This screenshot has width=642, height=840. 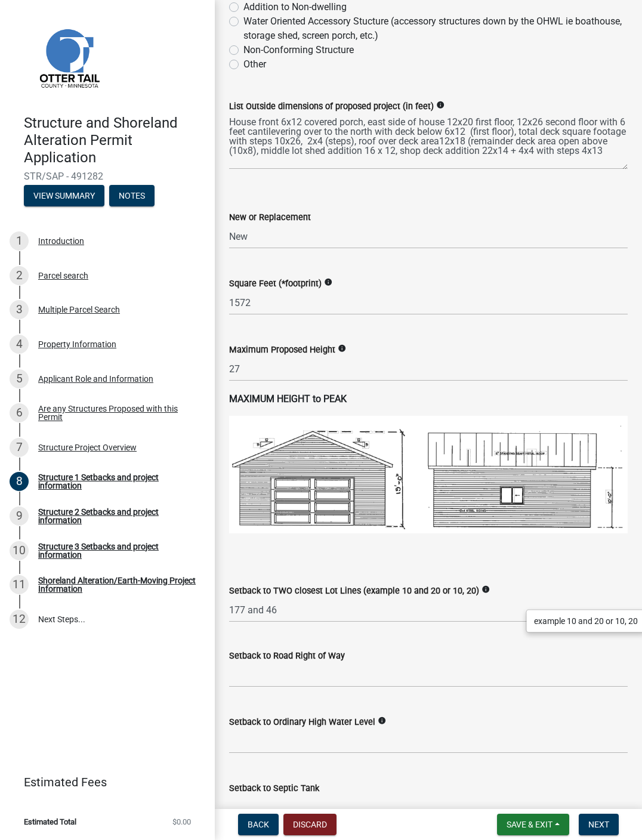 What do you see at coordinates (64, 196) in the screenshot?
I see `button: View Summary` at bounding box center [64, 196].